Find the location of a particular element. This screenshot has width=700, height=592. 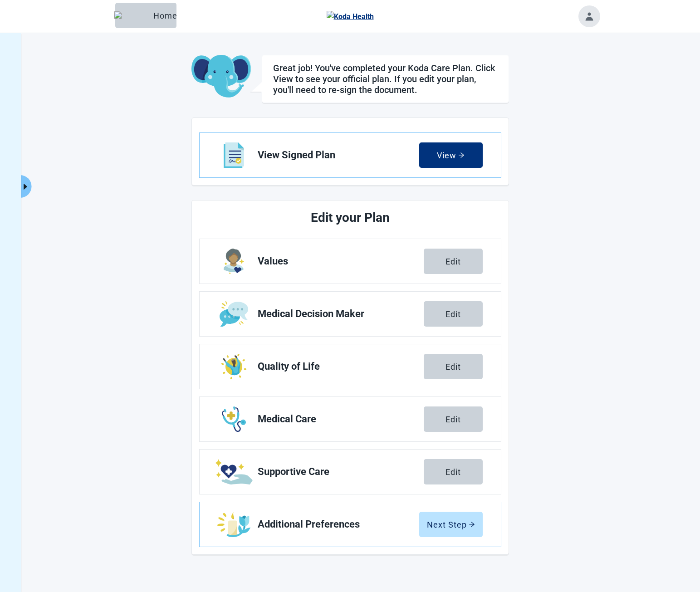

img: Elephant is located at coordinates (132, 16).